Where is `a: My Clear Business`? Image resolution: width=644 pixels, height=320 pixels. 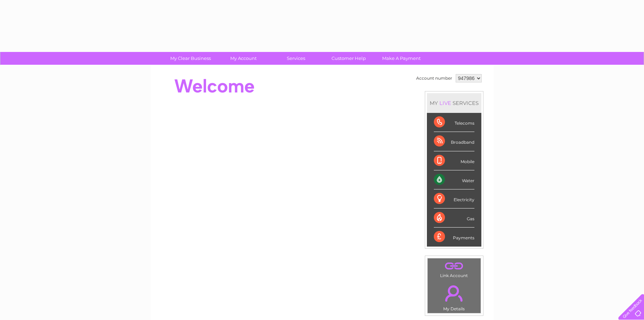 a: My Clear Business is located at coordinates (190, 58).